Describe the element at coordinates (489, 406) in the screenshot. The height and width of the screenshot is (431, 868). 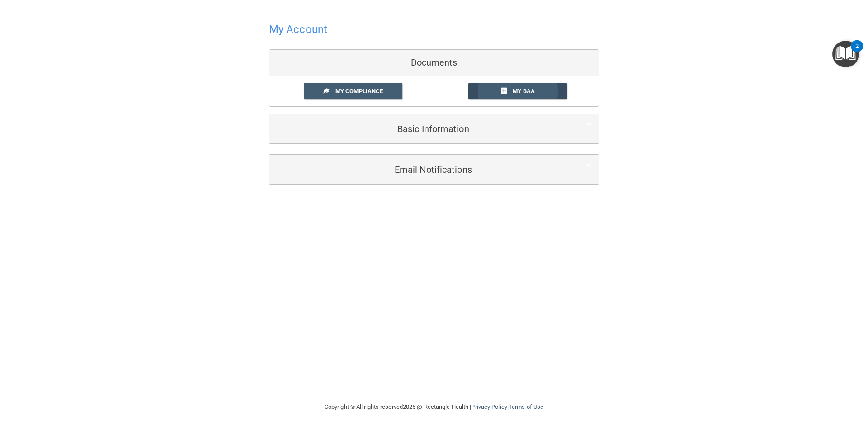
I see `a: Privacy Policy` at that location.